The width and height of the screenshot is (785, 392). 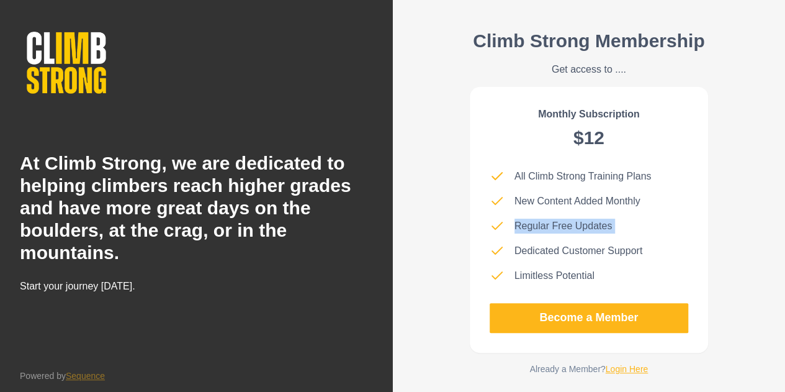 What do you see at coordinates (66, 63) in the screenshot?
I see `img: Climb Strong Logo` at bounding box center [66, 63].